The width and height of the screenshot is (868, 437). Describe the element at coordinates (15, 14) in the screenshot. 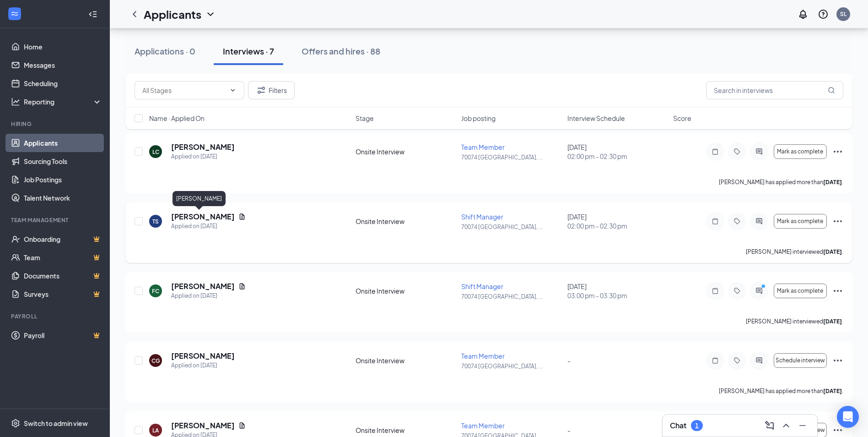

I see `svg: WorkstreamLogo` at that location.